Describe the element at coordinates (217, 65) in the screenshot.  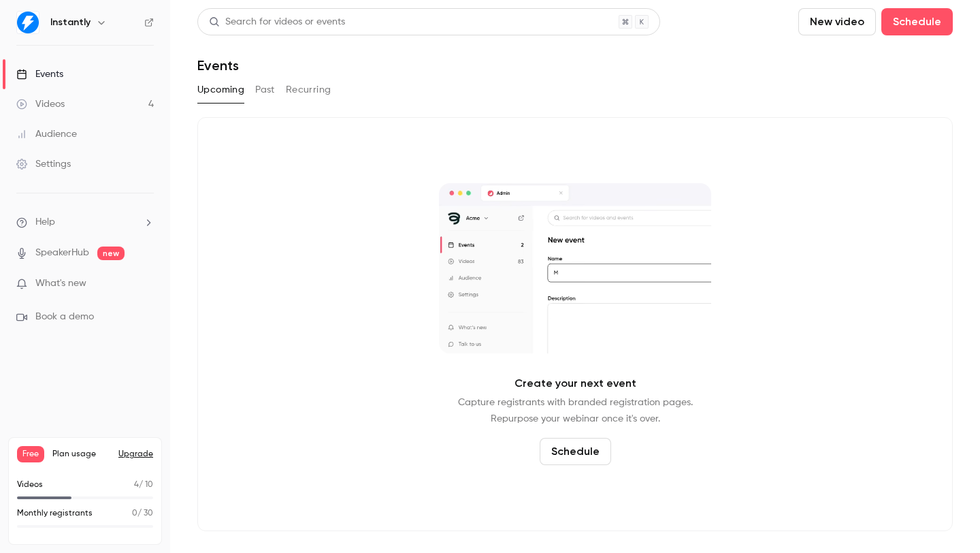
I see `h1: Events` at that location.